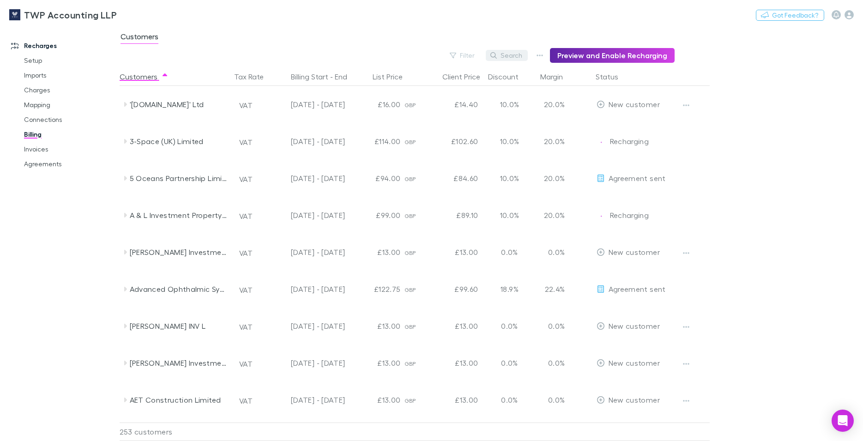 Image resolution: width=863 pixels, height=441 pixels. Describe the element at coordinates (70, 60) in the screenshot. I see `a: Setup` at that location.